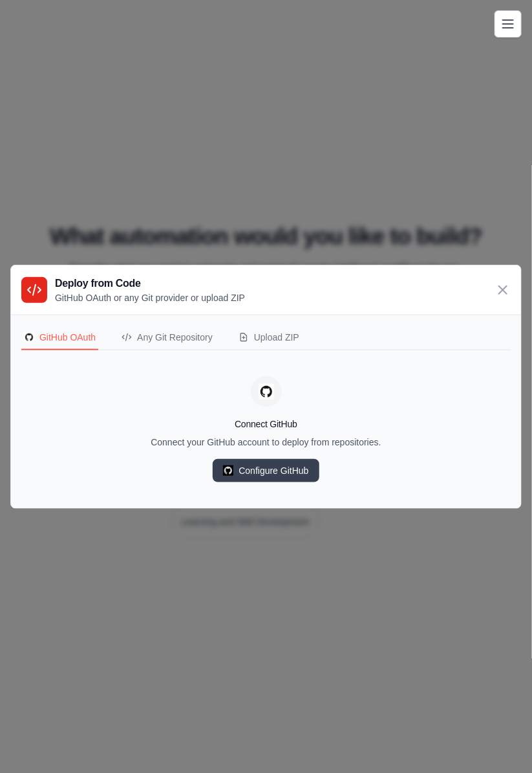  What do you see at coordinates (167, 338) in the screenshot?
I see `div: Any Git Repository` at bounding box center [167, 338].